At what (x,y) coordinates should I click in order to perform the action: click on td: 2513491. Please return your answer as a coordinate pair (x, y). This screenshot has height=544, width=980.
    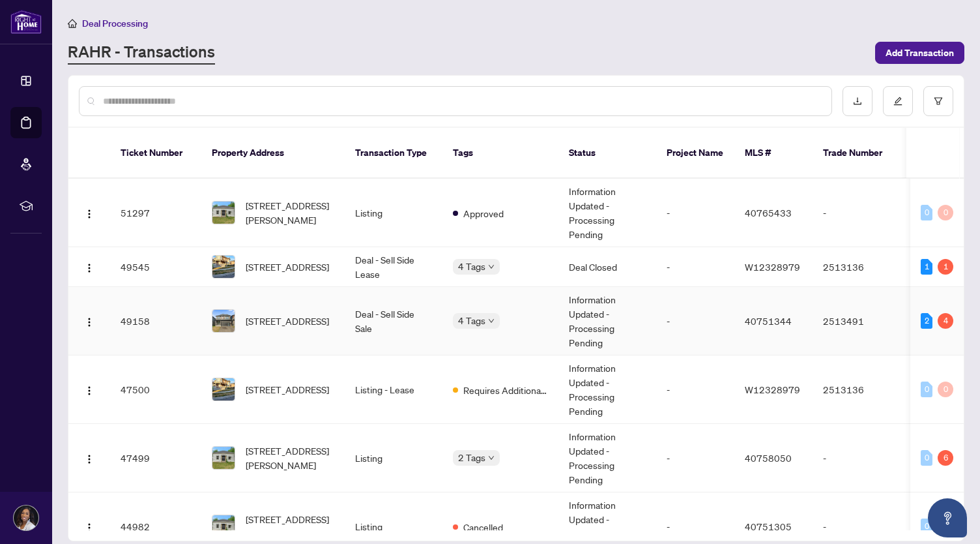
    Looking at the image, I should click on (858, 321).